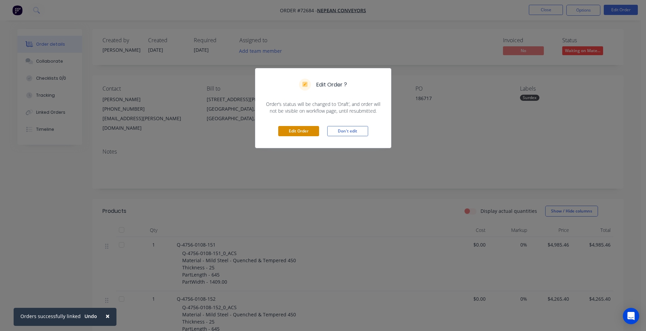  Describe the element at coordinates (50, 316) in the screenshot. I see `div: Orders successfully linked` at that location.